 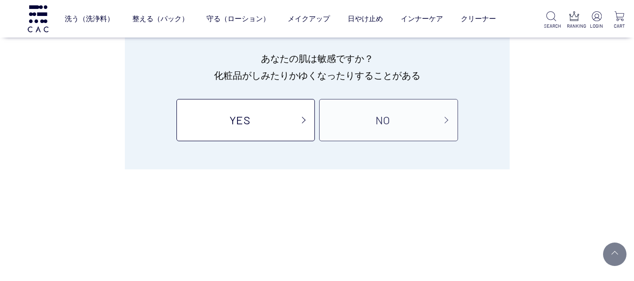 What do you see at coordinates (574, 20) in the screenshot?
I see `a: RANKING` at bounding box center [574, 20].